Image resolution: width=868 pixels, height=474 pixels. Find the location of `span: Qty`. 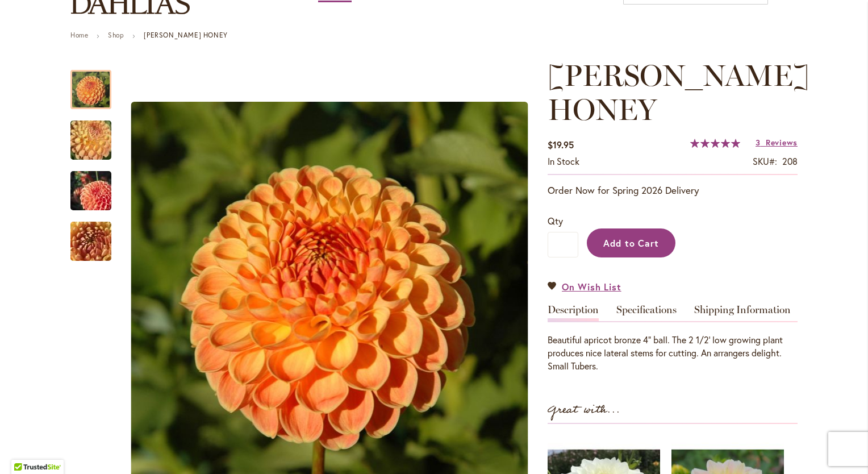

span: Qty is located at coordinates (555, 221).